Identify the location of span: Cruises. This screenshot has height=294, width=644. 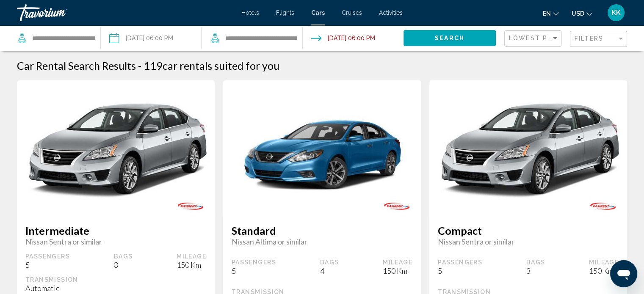
(352, 13).